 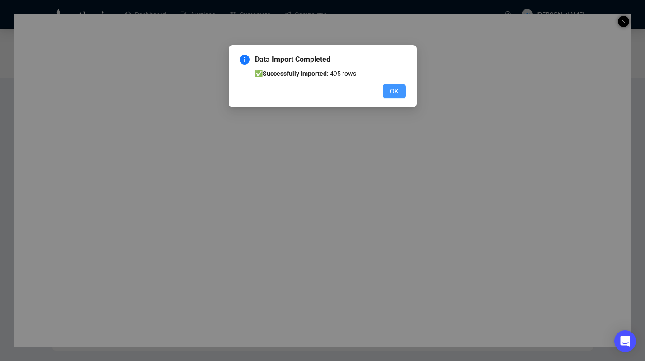 What do you see at coordinates (245, 60) in the screenshot?
I see `span: info-circle` at bounding box center [245, 60].